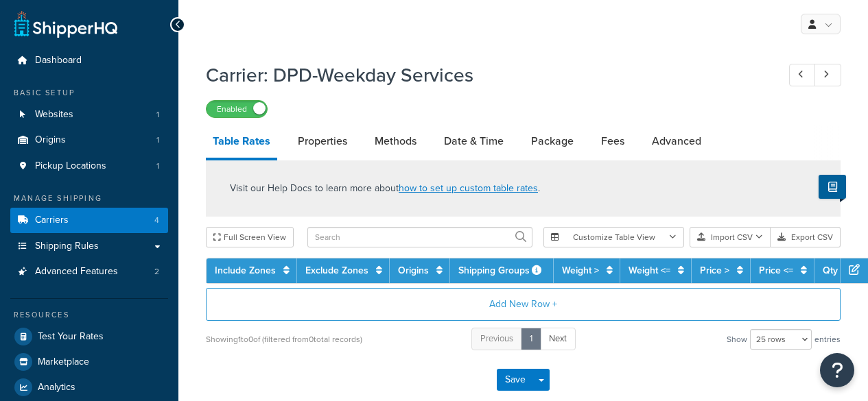 The image size is (868, 401). What do you see at coordinates (650, 270) in the screenshot?
I see `a: Weight <=` at bounding box center [650, 270].